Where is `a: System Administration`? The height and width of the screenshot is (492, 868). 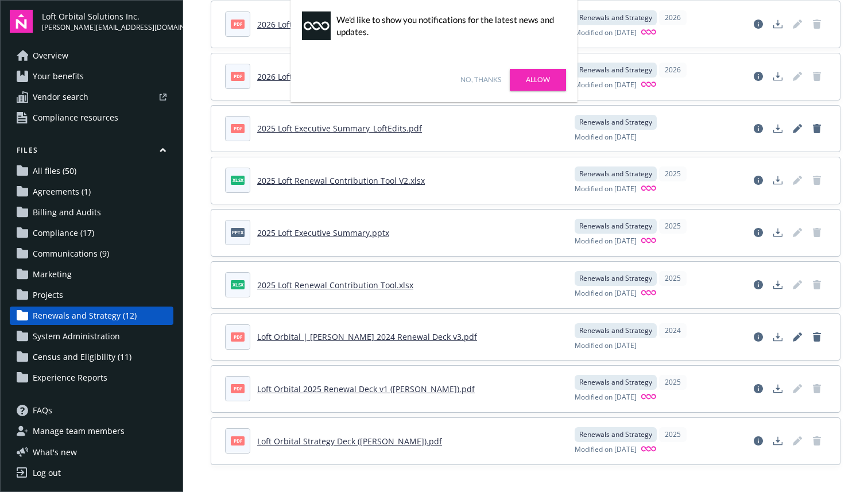 a: System Administration is located at coordinates (91, 337).